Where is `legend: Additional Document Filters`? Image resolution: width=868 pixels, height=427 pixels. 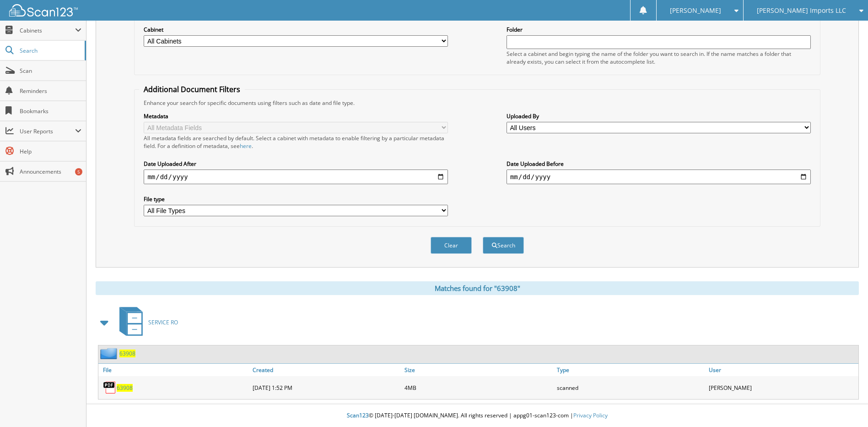 legend: Additional Document Filters is located at coordinates (192, 89).